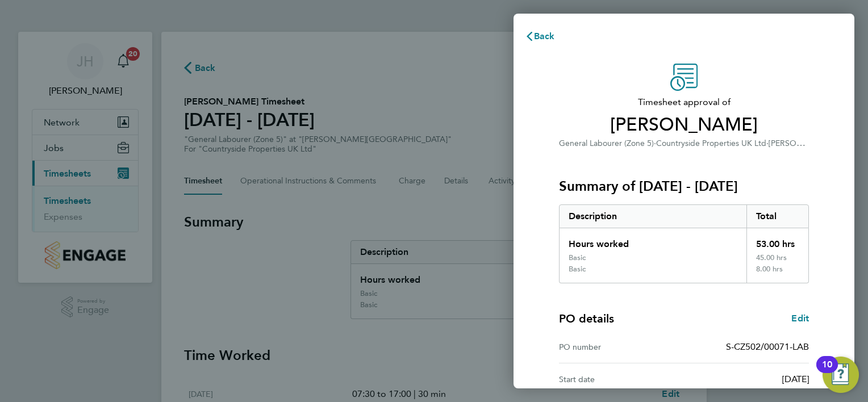  Describe the element at coordinates (545, 36) in the screenshot. I see `span: Back` at that location.